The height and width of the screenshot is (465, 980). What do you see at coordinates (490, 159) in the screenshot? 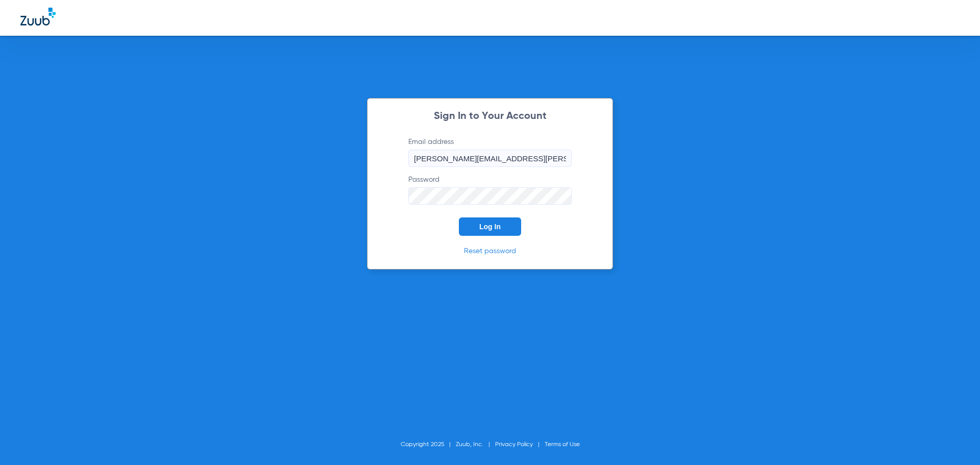
I see `input: Email address` at bounding box center [490, 159].